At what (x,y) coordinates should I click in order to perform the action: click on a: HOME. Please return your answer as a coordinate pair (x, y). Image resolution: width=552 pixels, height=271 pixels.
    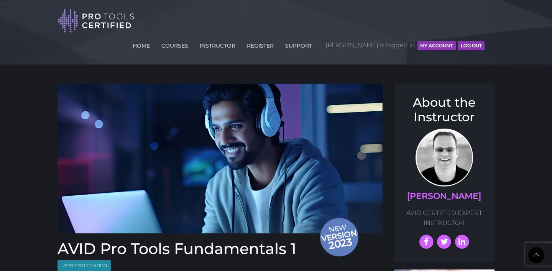
    Looking at the image, I should click on (141, 44).